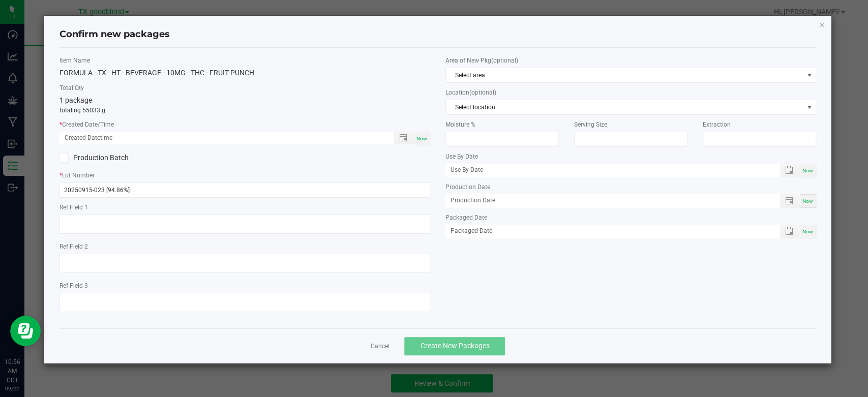 The image size is (868, 397). Describe the element at coordinates (630, 157) in the screenshot. I see `label: Use By Date` at that location.